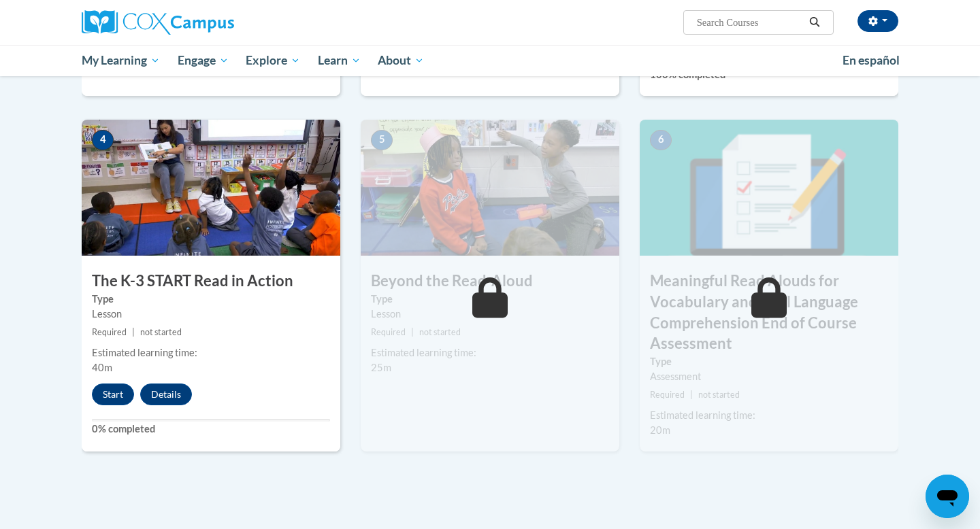 The height and width of the screenshot is (529, 980). Describe the element at coordinates (660, 430) in the screenshot. I see `span: 20m` at that location.